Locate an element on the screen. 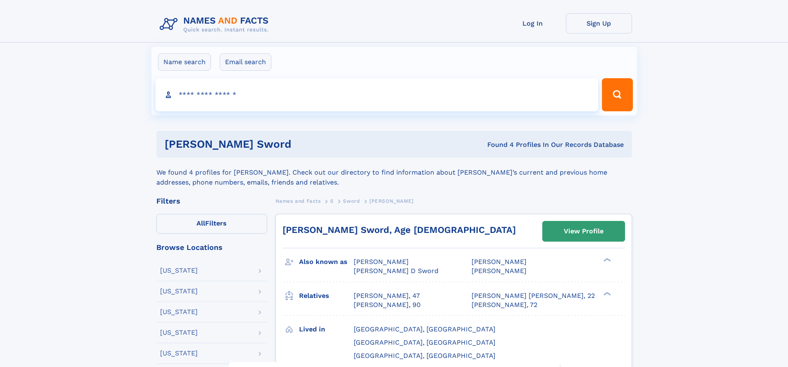  span: S is located at coordinates (332, 201).